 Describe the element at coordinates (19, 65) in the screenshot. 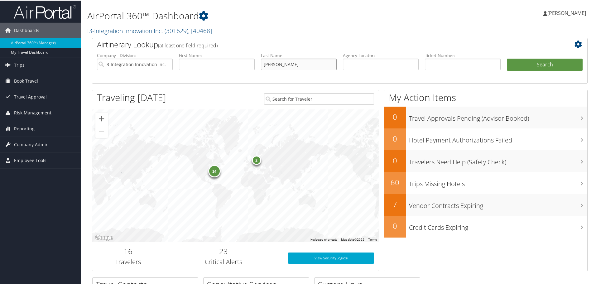

I see `span: Trips` at that location.